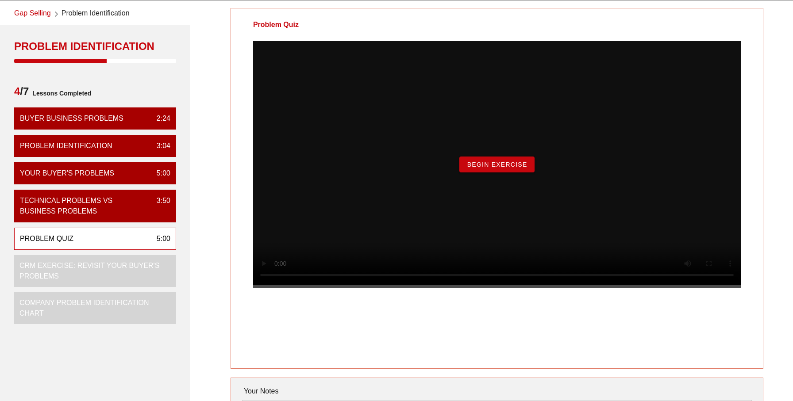 The image size is (793, 401). What do you see at coordinates (32, 14) in the screenshot?
I see `a: Gap Selling` at bounding box center [32, 14].